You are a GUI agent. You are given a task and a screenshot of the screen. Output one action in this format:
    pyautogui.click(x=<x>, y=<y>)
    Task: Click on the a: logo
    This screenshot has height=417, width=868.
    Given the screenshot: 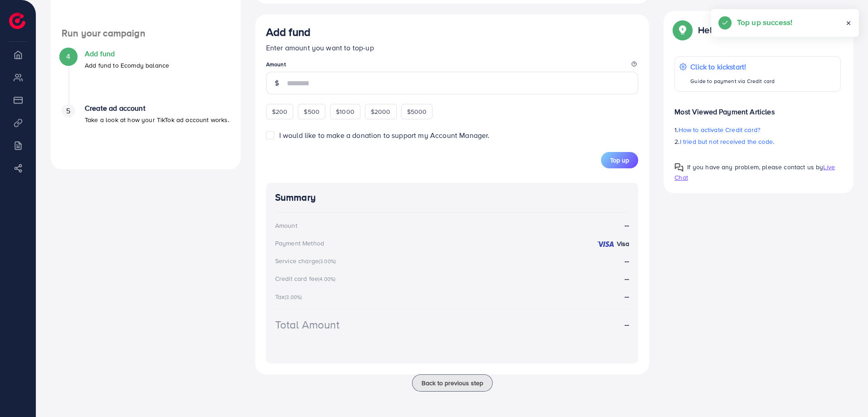 What is the action you would take?
    pyautogui.click(x=17, y=21)
    